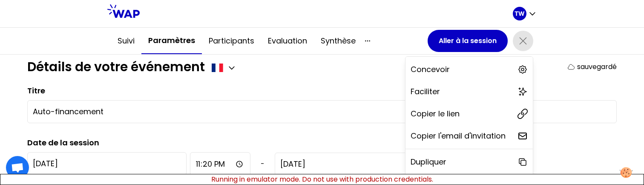 This screenshot has width=644, height=185. I want to click on button: Evaluation, so click(287, 41).